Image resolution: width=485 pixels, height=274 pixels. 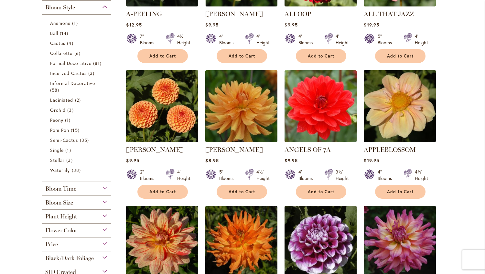 I want to click on a: Informal Decorative 58, so click(x=77, y=87).